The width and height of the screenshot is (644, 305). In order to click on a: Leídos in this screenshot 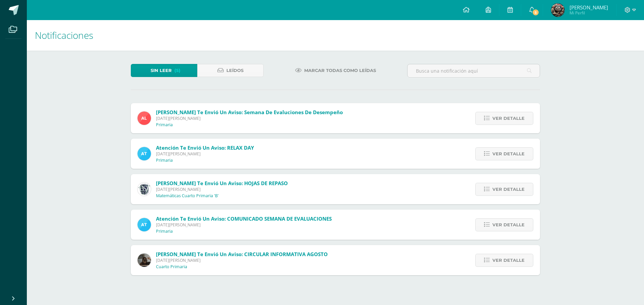, I will do `click(230, 70)`.